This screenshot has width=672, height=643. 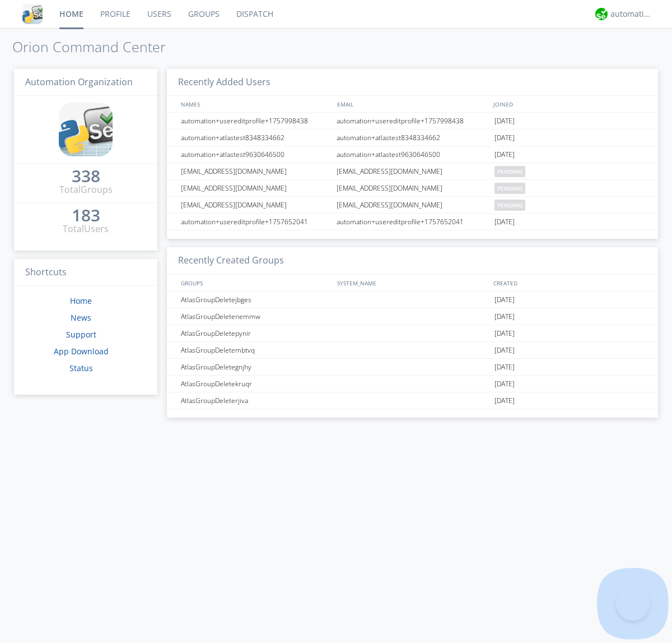 What do you see at coordinates (412, 104) in the screenshot?
I see `div: EMAIL` at bounding box center [412, 104].